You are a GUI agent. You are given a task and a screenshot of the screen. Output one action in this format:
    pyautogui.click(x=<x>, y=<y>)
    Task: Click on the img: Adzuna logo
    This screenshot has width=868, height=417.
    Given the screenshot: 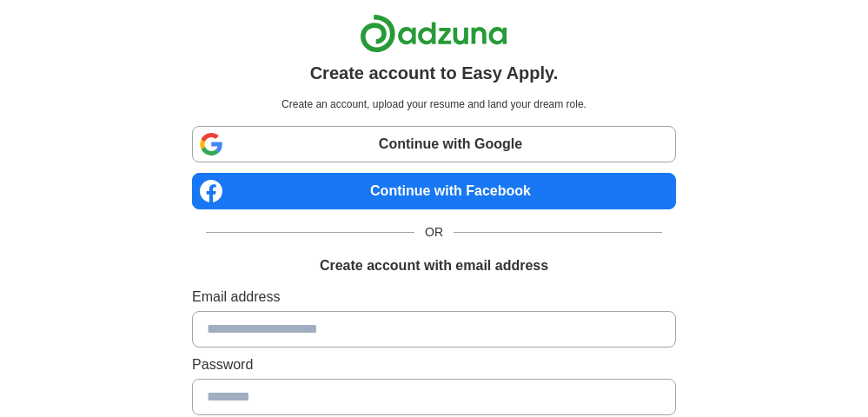 What is the action you would take?
    pyautogui.click(x=434, y=33)
    